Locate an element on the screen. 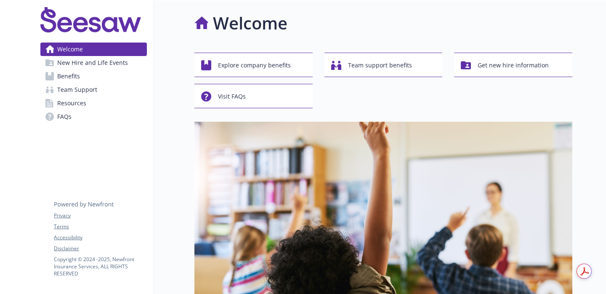  span: Visit FAQs is located at coordinates (232, 96).